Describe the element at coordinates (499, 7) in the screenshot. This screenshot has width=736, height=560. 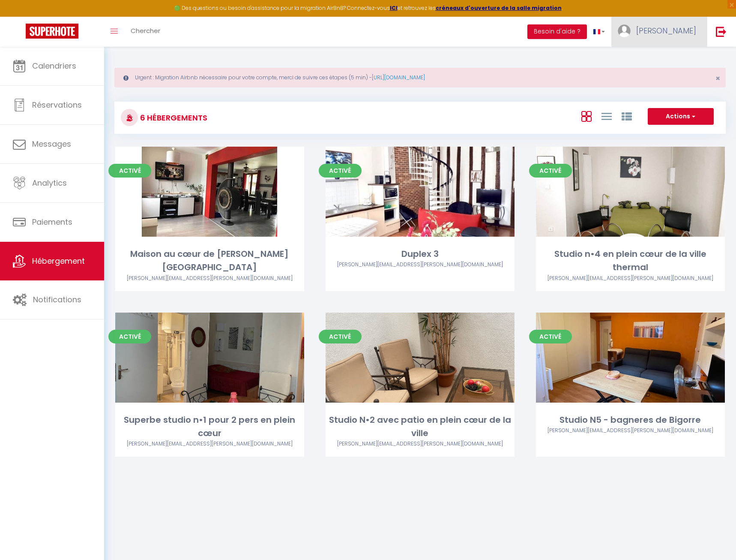
I see `a: créneaux d'ouverture de la salle migration` at that location.